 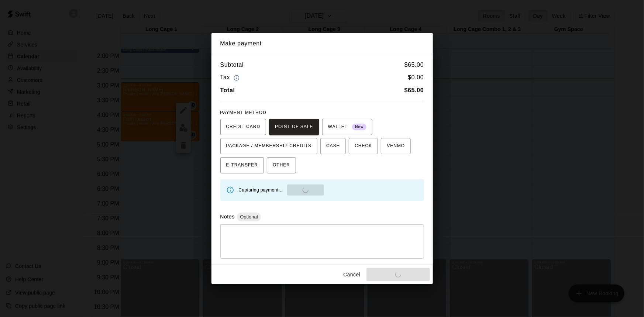 I want to click on span: POINT OF SALE, so click(x=293, y=127).